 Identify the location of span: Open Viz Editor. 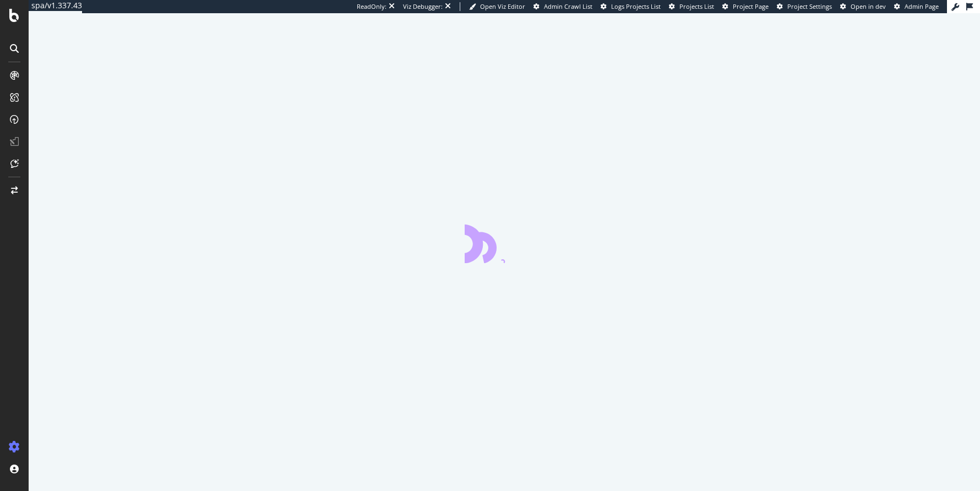
(503, 6).